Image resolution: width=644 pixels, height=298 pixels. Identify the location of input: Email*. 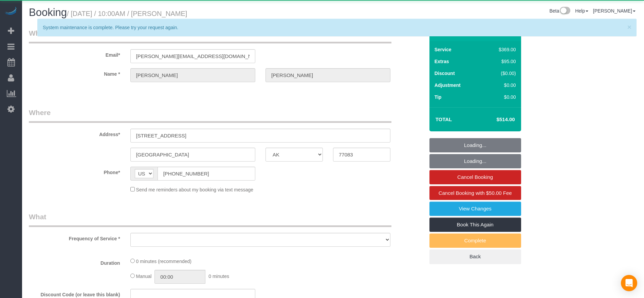
(193, 56).